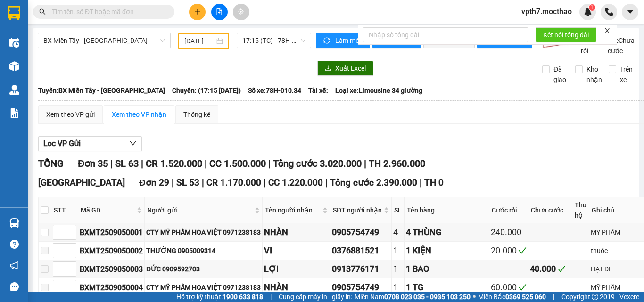 The image size is (644, 302). What do you see at coordinates (296, 182) in the screenshot?
I see `span: CC 1.220.000` at bounding box center [296, 182].